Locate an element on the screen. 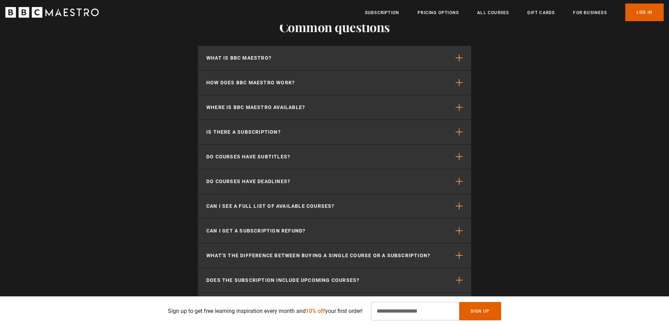  button: Do courses have deadlines? is located at coordinates (334, 181).